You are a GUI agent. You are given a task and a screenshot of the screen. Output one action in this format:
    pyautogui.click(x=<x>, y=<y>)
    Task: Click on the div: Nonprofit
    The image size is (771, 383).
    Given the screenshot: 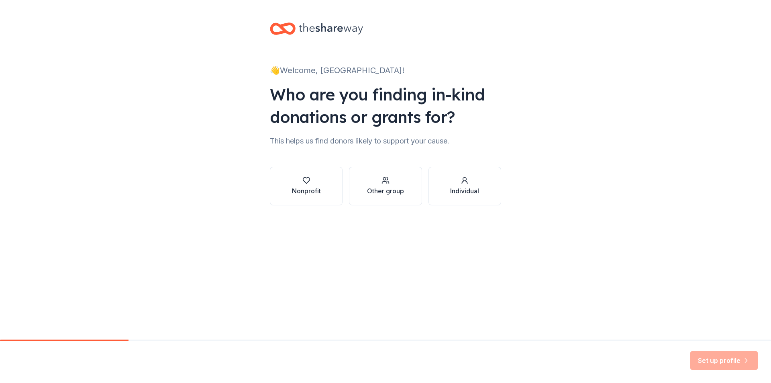 What is the action you would take?
    pyautogui.click(x=307, y=191)
    